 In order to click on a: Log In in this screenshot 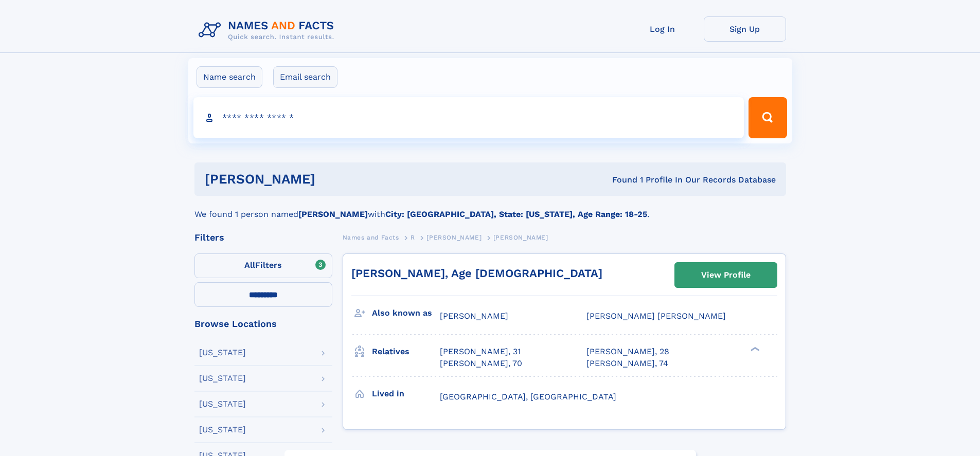, I will do `click(662, 29)`.